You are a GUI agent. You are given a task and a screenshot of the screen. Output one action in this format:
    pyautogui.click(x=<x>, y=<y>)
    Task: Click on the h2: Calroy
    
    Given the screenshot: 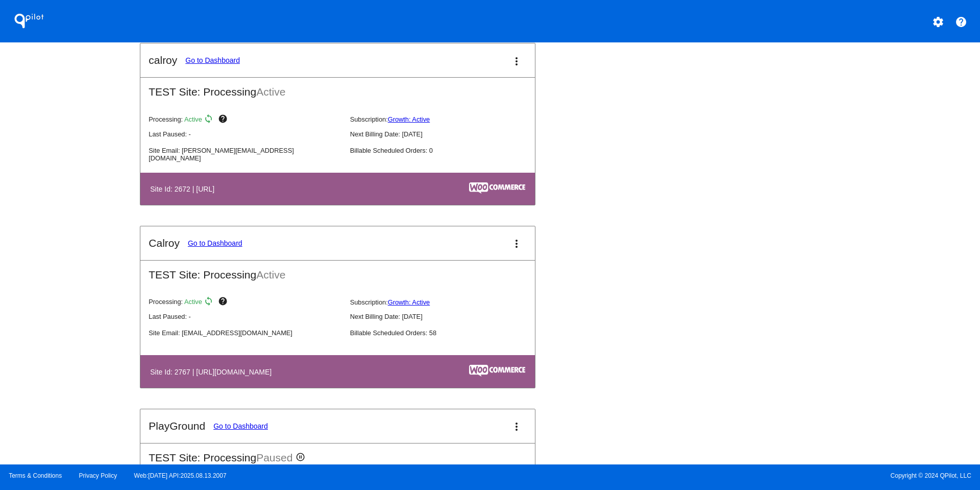 What is the action you would take?
    pyautogui.click(x=164, y=243)
    